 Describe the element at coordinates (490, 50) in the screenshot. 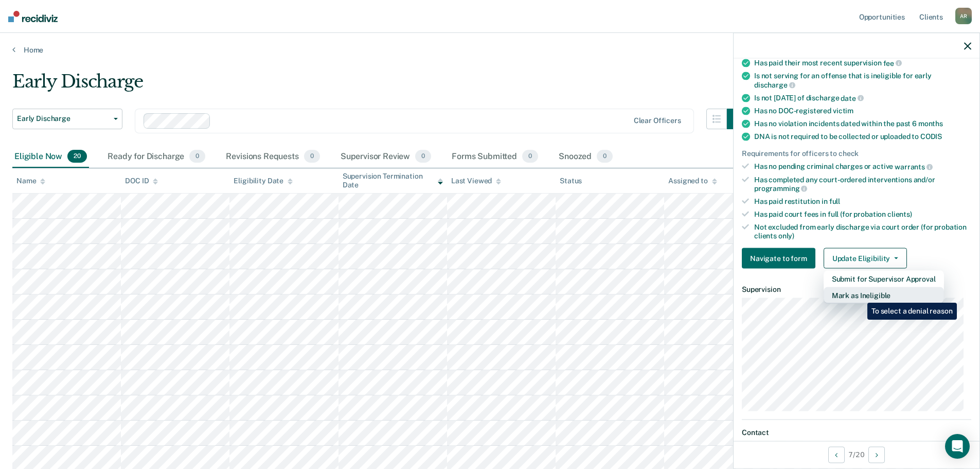

I see `a: Home` at that location.